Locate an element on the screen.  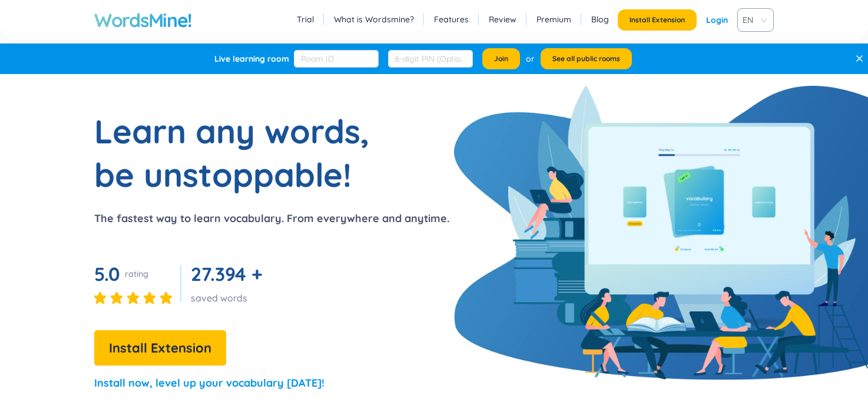
a: Premium is located at coordinates (553, 19).